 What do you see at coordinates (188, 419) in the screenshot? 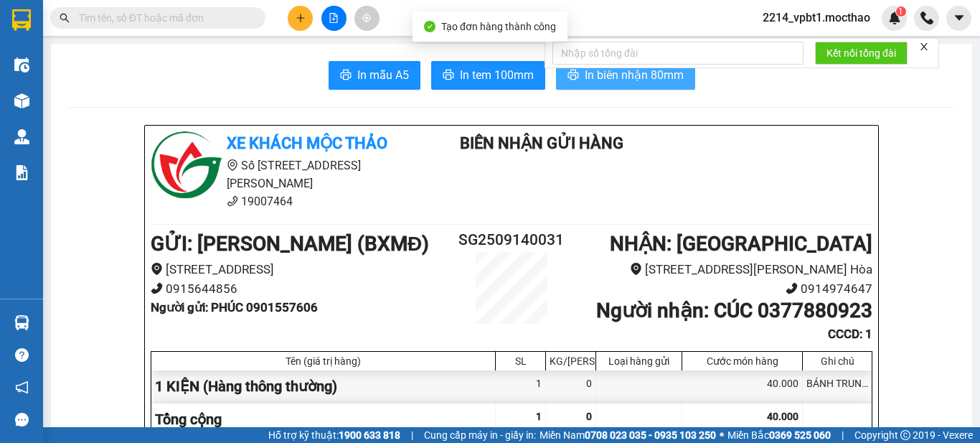
I see `span: Tổng cộng` at bounding box center [188, 419].